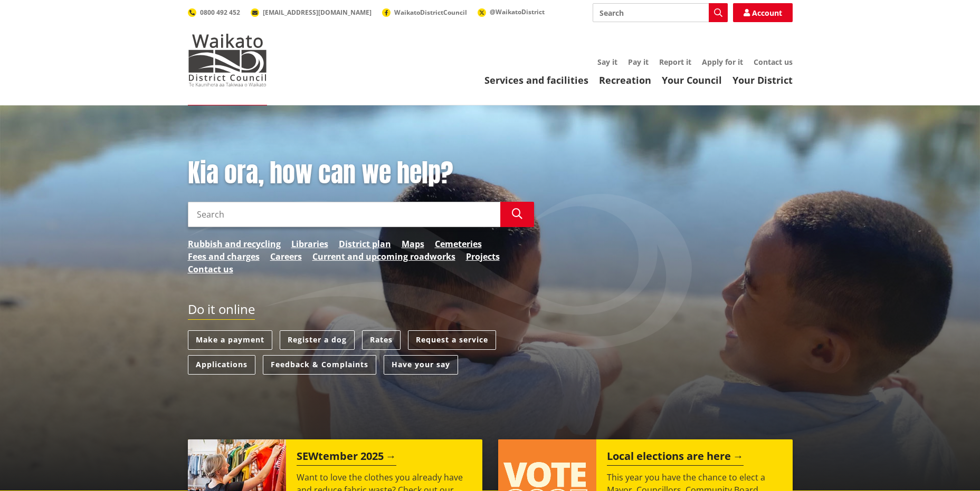  I want to click on h2: Do it online, so click(221, 311).